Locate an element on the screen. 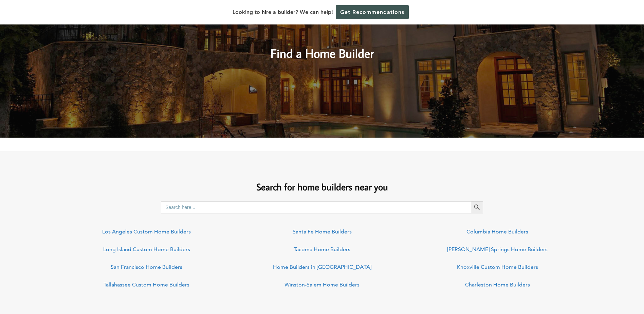 This screenshot has width=644, height=314. a: Long Island Custom Home Builders is located at coordinates (147, 249).